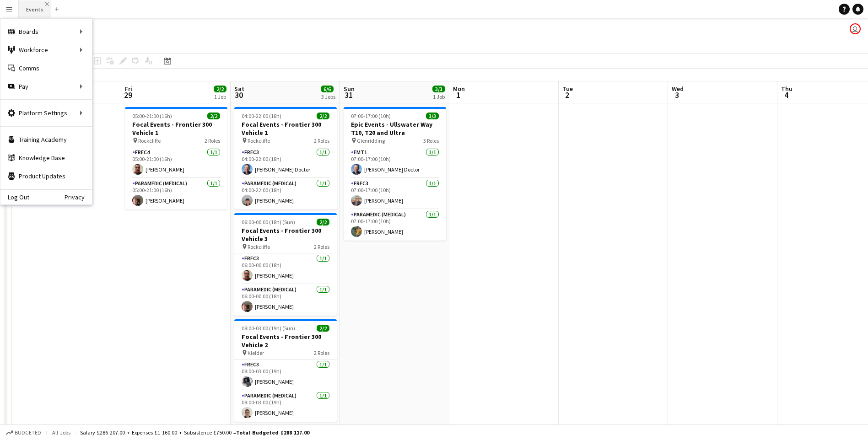 The width and height of the screenshot is (868, 440). Describe the element at coordinates (46, 68) in the screenshot. I see `a: Comms` at that location.